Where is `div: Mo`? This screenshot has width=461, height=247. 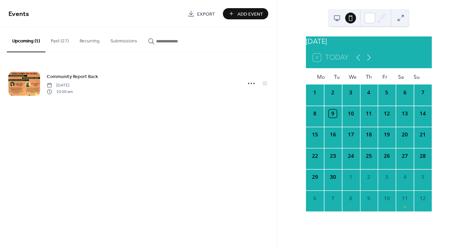 div: Mo is located at coordinates (321, 76).